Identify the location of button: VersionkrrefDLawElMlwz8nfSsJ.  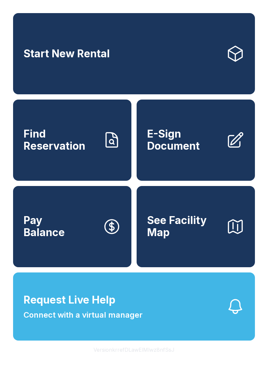
(134, 350).